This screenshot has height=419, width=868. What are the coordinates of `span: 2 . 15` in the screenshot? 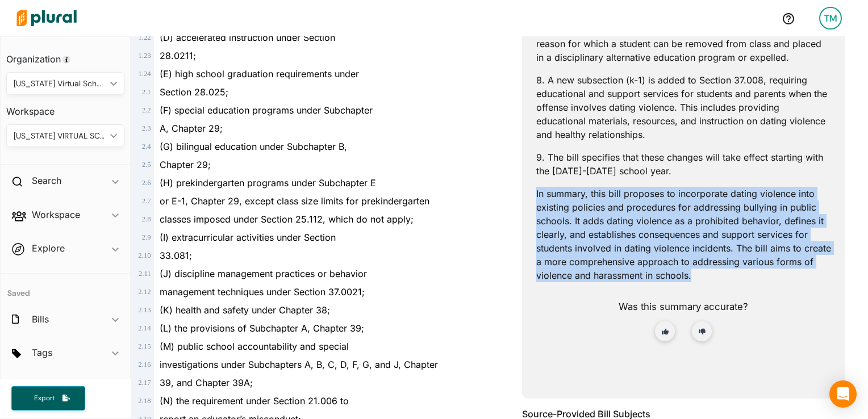 It's located at (144, 346).